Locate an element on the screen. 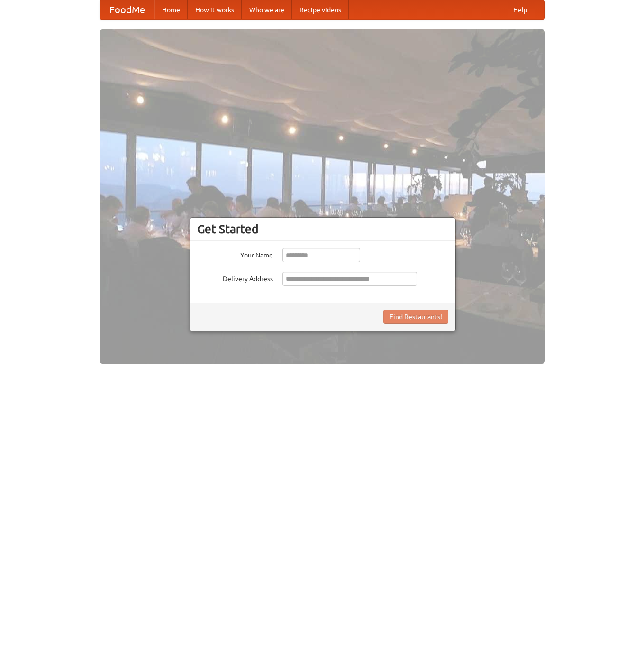  label: Delivery Address is located at coordinates (235, 277).